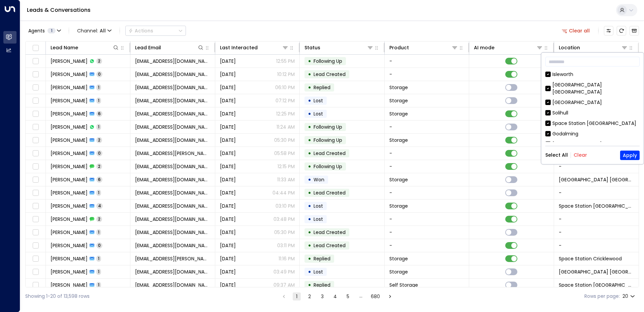  I want to click on span: 2, so click(99, 219).